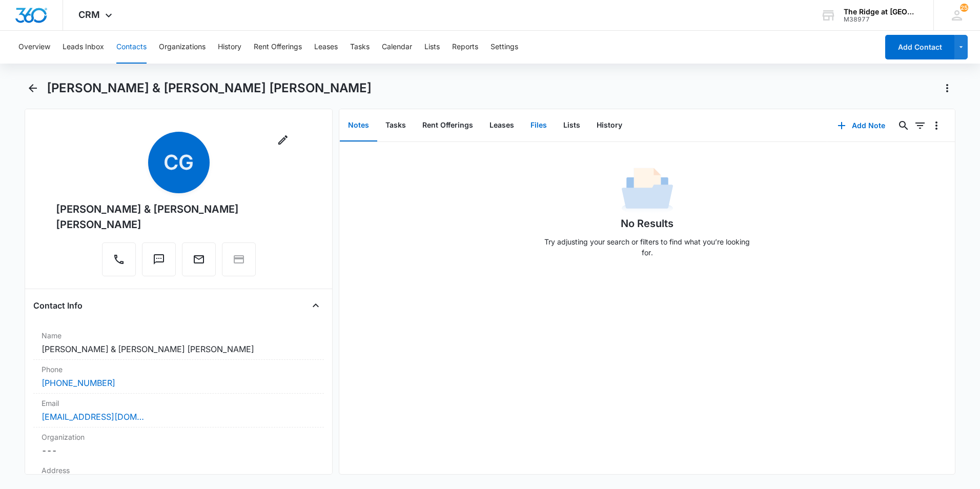 The image size is (980, 489). What do you see at coordinates (83, 48) in the screenshot?
I see `button: Leads Inbox` at bounding box center [83, 48].